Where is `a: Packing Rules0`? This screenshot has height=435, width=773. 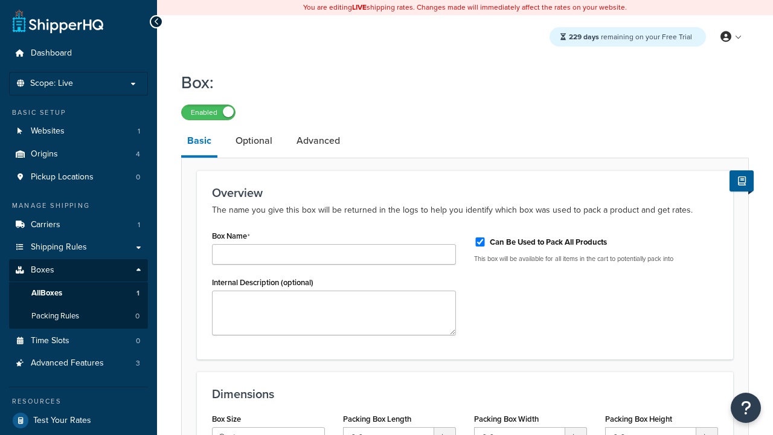 a: Packing Rules0 is located at coordinates (78, 316).